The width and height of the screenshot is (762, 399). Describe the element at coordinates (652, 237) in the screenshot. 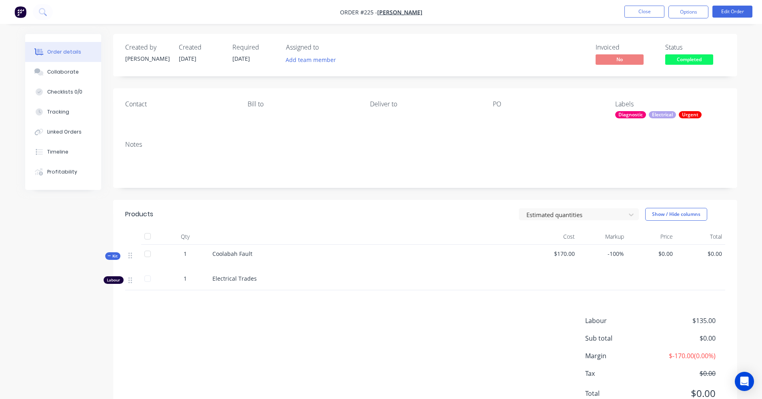

I see `div: Price` at that location.